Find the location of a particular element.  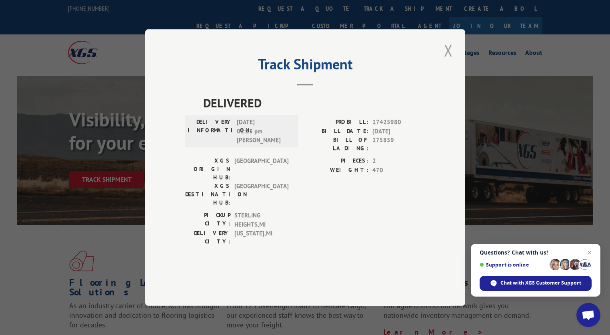

label: PICKUP CITY: is located at coordinates (207, 219).